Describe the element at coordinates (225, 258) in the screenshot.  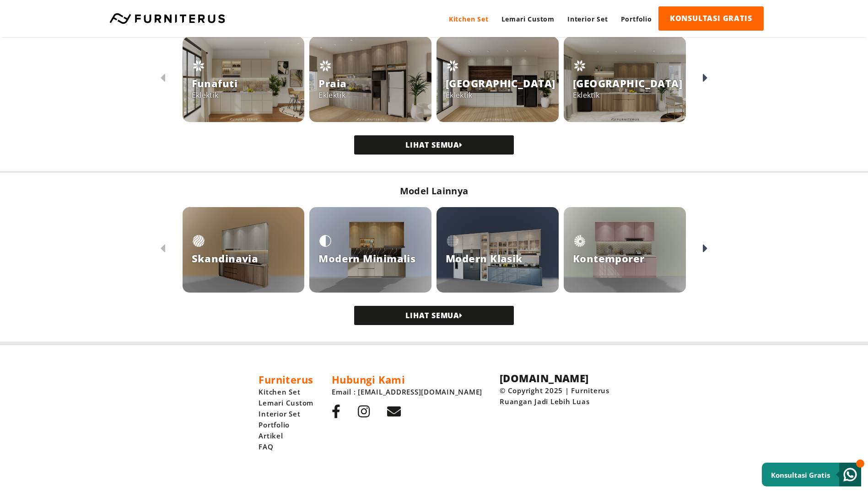
I see `h3: Skandinavia` at that location.